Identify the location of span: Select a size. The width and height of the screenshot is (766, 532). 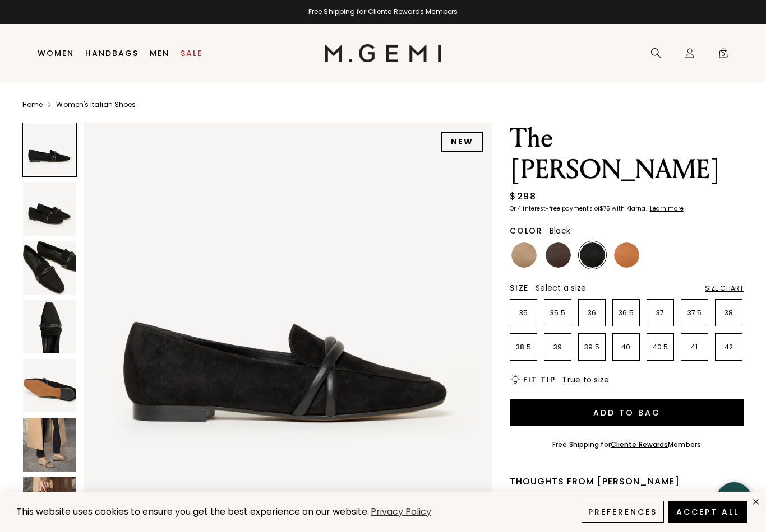
(560, 288).